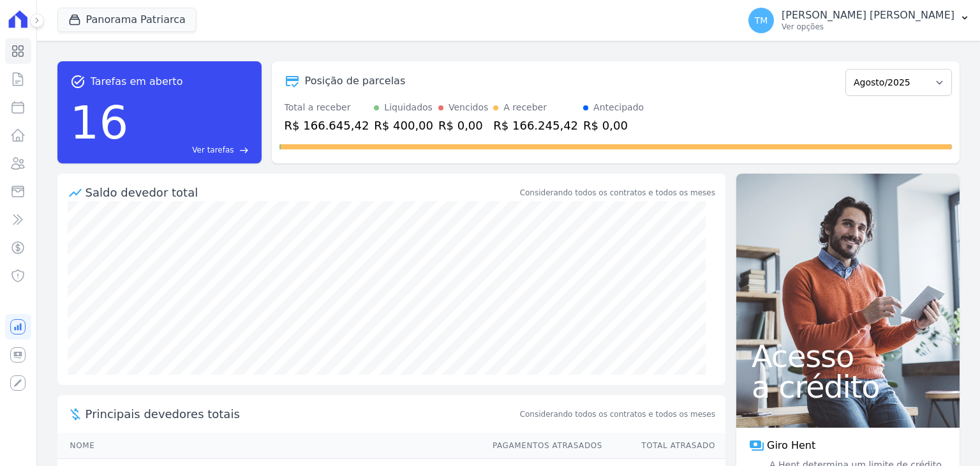 The height and width of the screenshot is (466, 980). I want to click on div: 16, so click(100, 123).